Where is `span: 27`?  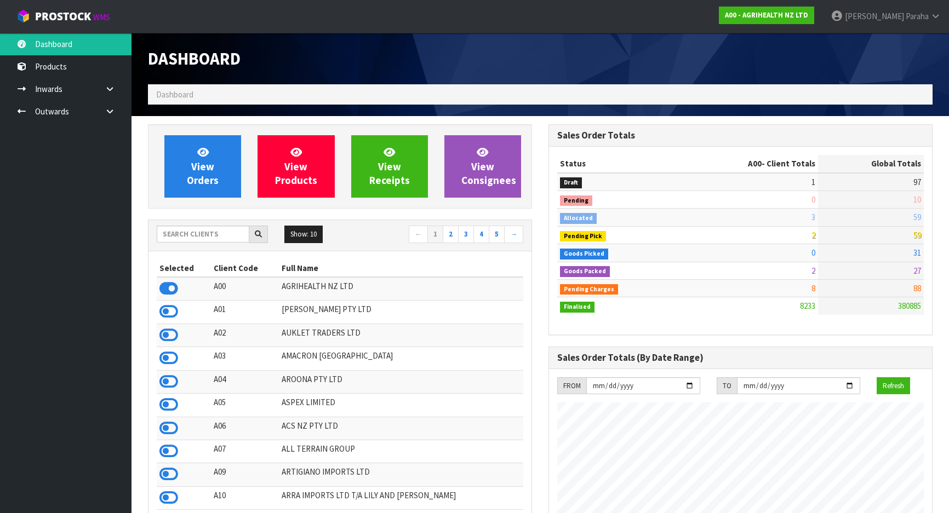 span: 27 is located at coordinates (917, 271).